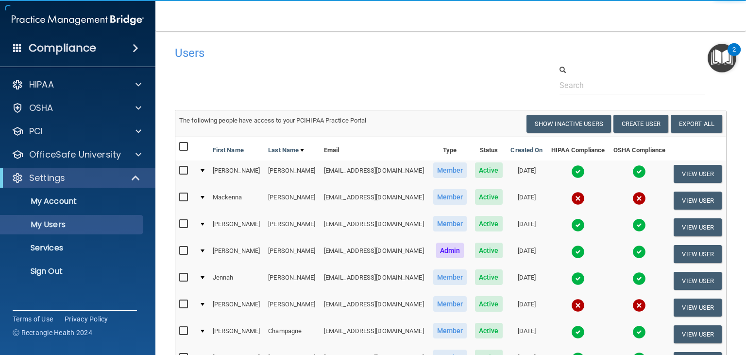 The width and height of the screenshot is (746, 355). What do you see at coordinates (33, 319) in the screenshot?
I see `a: Terms of Use` at bounding box center [33, 319].